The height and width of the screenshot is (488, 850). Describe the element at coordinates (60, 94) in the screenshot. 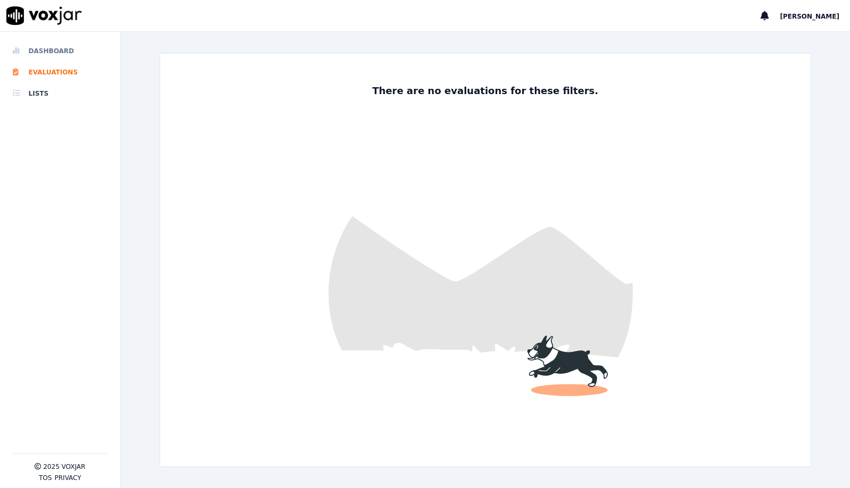

I see `a: Lists` at that location.